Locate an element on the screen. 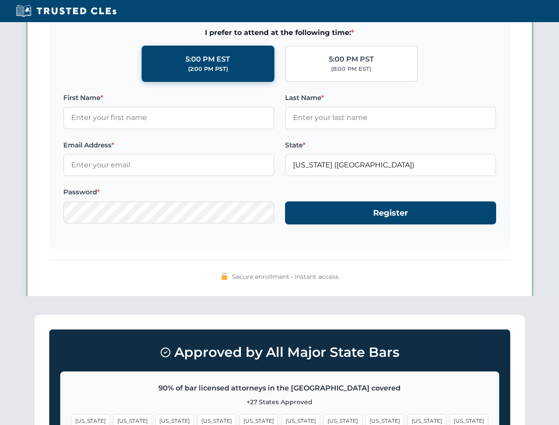 The width and height of the screenshot is (559, 425). span: I prefer to attend at the following time: is located at coordinates (280, 33).